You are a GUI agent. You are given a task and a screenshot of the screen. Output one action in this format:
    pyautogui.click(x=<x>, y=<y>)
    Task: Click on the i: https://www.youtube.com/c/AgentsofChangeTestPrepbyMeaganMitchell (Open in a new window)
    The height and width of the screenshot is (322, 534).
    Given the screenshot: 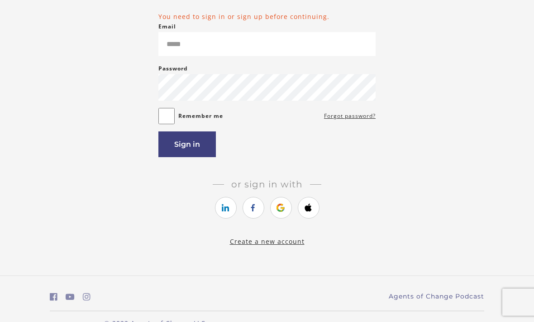 What is the action you would take?
    pyautogui.click(x=70, y=297)
    